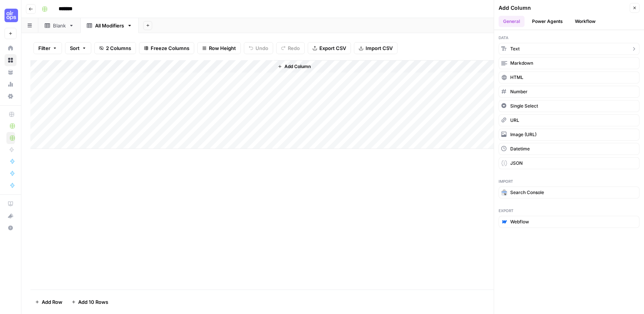 The height and width of the screenshot is (314, 644). Describe the element at coordinates (118, 48) in the screenshot. I see `span: 2 Columns` at that location.